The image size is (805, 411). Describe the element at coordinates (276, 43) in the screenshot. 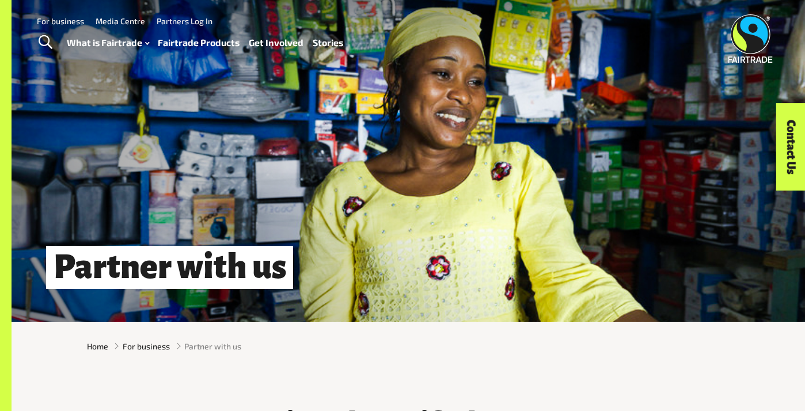

I see `a: Get Involved` at that location.